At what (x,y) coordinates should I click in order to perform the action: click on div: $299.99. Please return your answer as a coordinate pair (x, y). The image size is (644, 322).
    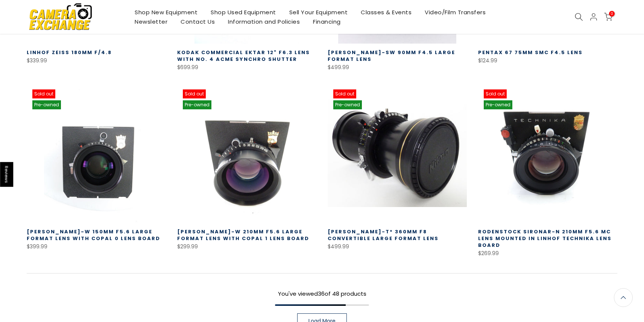
    Looking at the image, I should click on (247, 246).